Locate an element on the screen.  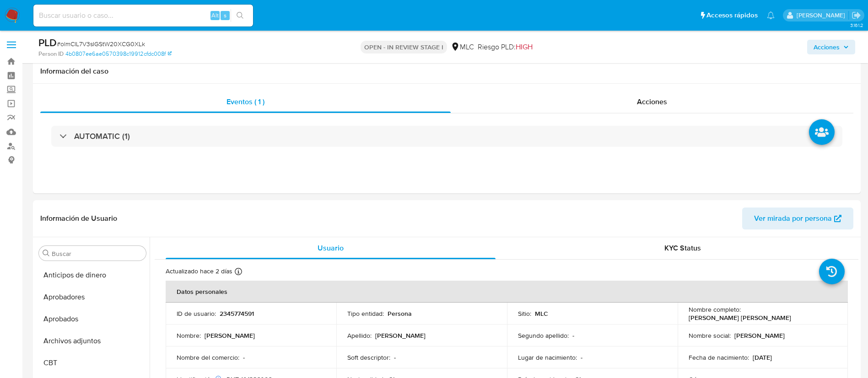
span: # olmCIL7V3sIGStW20XCG0XLk is located at coordinates (101, 44).